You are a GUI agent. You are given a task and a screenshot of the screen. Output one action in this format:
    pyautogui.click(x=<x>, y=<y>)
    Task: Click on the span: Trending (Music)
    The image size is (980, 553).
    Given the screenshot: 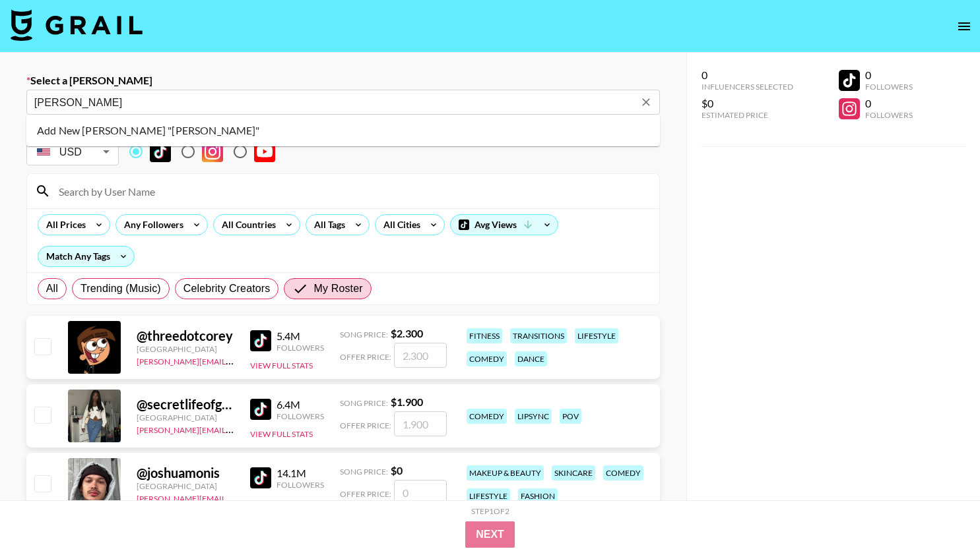 What is the action you would take?
    pyautogui.click(x=120, y=289)
    